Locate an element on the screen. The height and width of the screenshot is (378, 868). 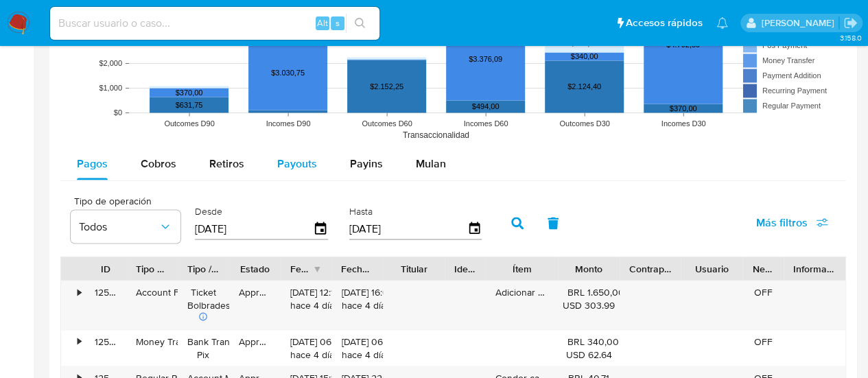
span: Accesos rápidos is located at coordinates (664, 23).